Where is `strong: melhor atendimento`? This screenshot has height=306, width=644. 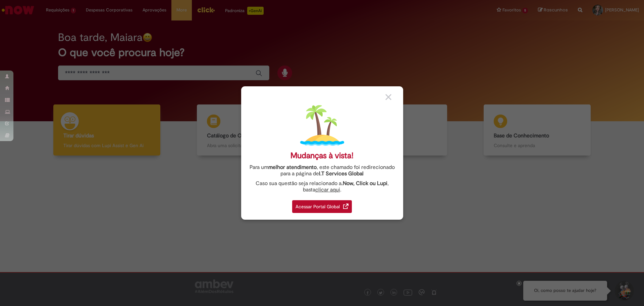
strong: melhor atendimento is located at coordinates (292, 167).